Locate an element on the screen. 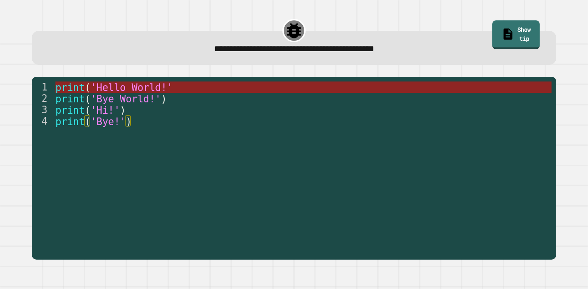 This screenshot has width=588, height=289. span: 'Bye World!' is located at coordinates (126, 99).